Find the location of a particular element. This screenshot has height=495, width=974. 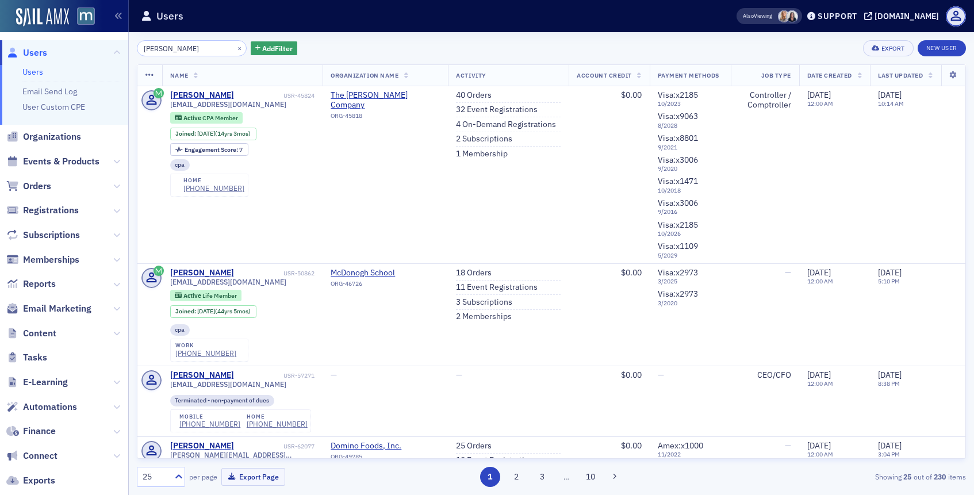

div: (14yrs 3mos) is located at coordinates (224, 133).